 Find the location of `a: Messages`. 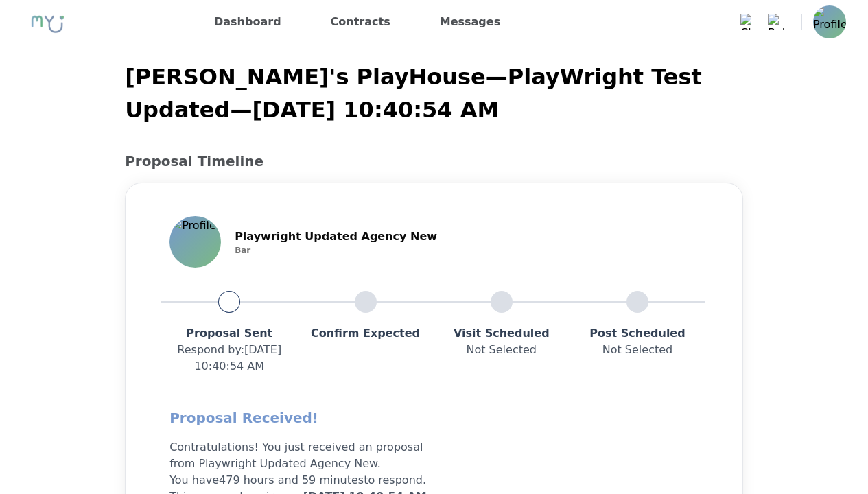

a: Messages is located at coordinates (470, 22).